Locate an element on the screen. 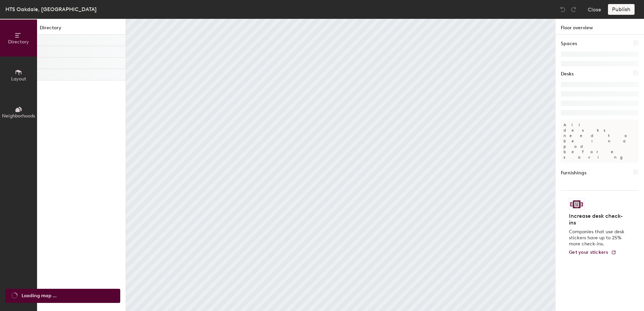  p: All desks need to be in a pod before saving is located at coordinates (599, 141).